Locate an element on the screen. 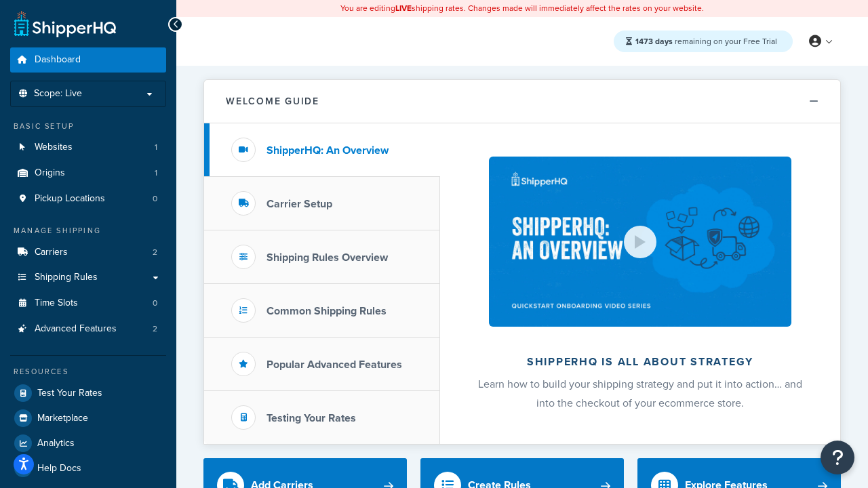 This screenshot has height=488, width=868. li: Analytics is located at coordinates (89, 443).